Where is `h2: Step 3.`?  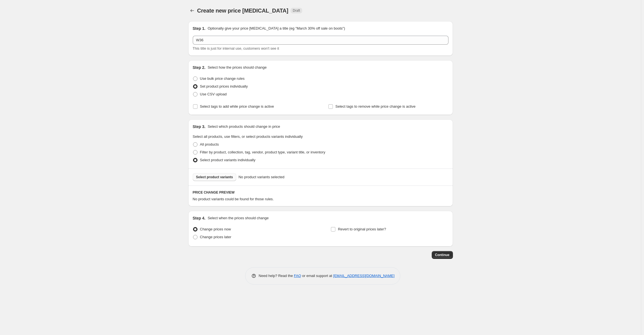
h2: Step 3. is located at coordinates (199, 126).